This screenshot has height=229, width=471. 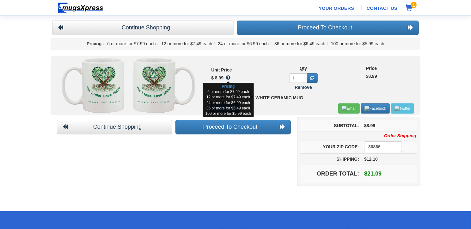 What do you see at coordinates (371, 76) in the screenshot?
I see `b: $8.99` at bounding box center [371, 76].